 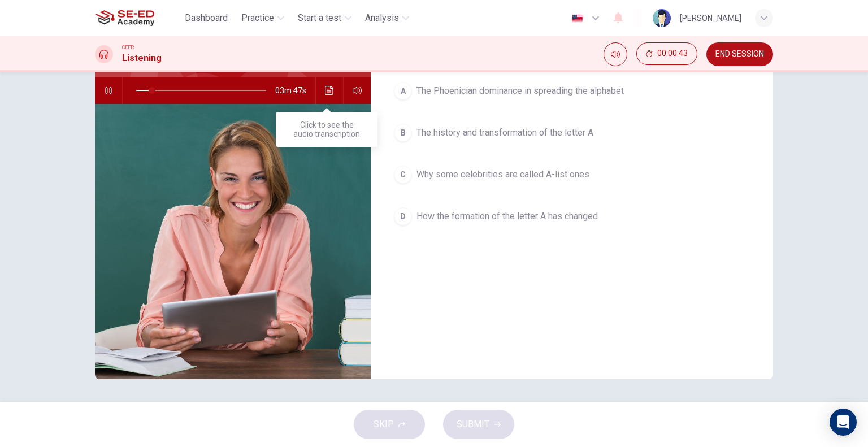 What do you see at coordinates (403, 133) in the screenshot?
I see `div: B` at bounding box center [403, 133].